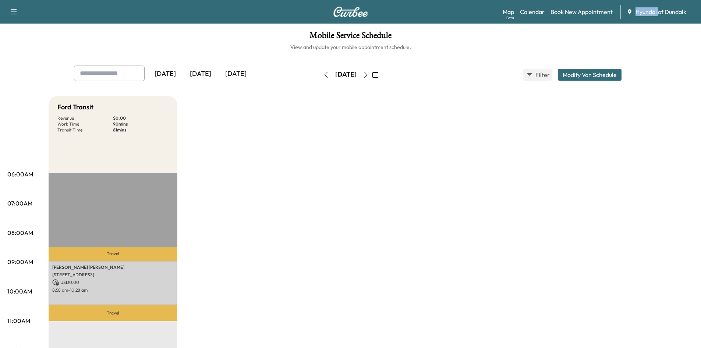  I want to click on button: Filter, so click(537, 75).